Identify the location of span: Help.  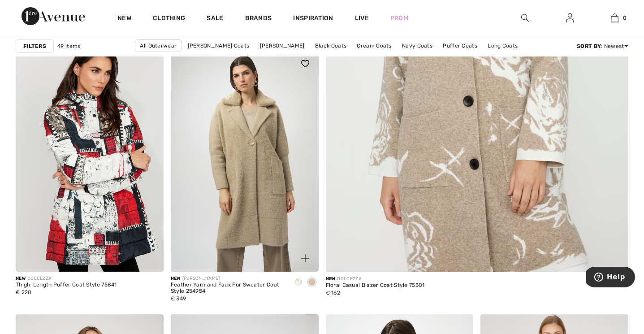
(29, 10).